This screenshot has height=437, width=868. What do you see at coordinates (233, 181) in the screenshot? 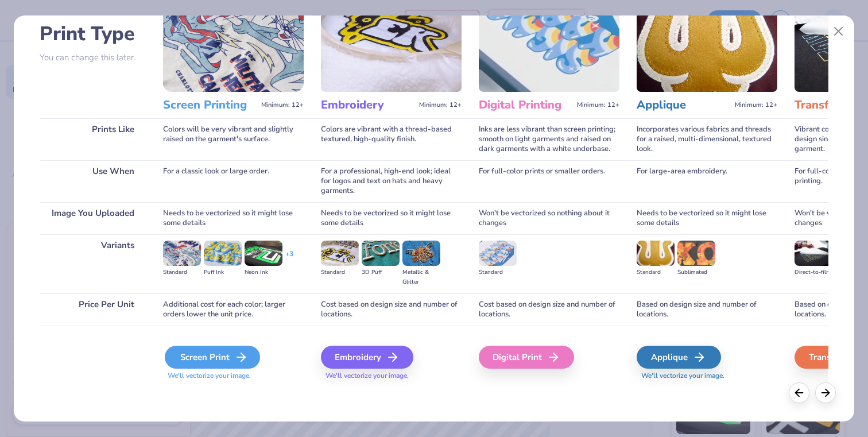
I see `div: For a classic look or large order.` at bounding box center [233, 181].